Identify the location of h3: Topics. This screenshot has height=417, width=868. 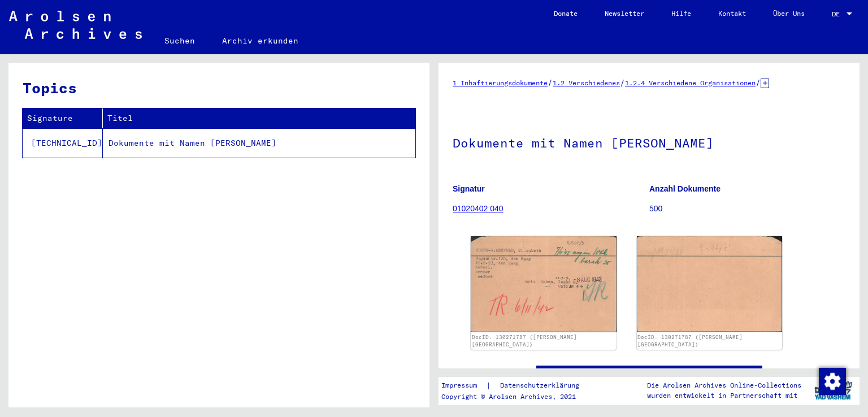
(219, 88).